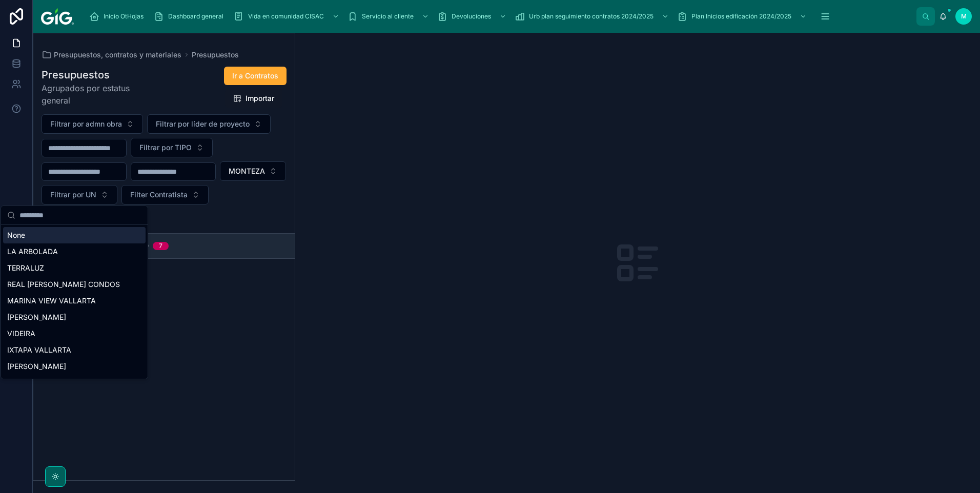 The image size is (980, 493). What do you see at coordinates (118, 55) in the screenshot?
I see `span: Presupuestos, contratos y materiales` at bounding box center [118, 55].